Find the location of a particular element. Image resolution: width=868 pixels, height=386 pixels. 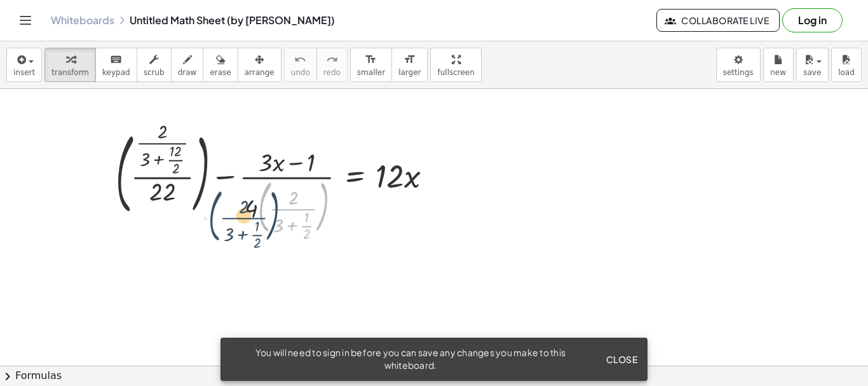

button: insert is located at coordinates (24, 65).